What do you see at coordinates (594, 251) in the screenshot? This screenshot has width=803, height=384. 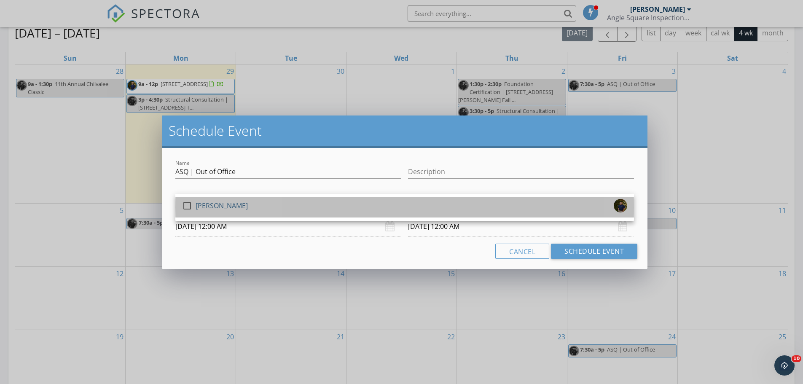 I see `button: Schedule Event` at bounding box center [594, 251].